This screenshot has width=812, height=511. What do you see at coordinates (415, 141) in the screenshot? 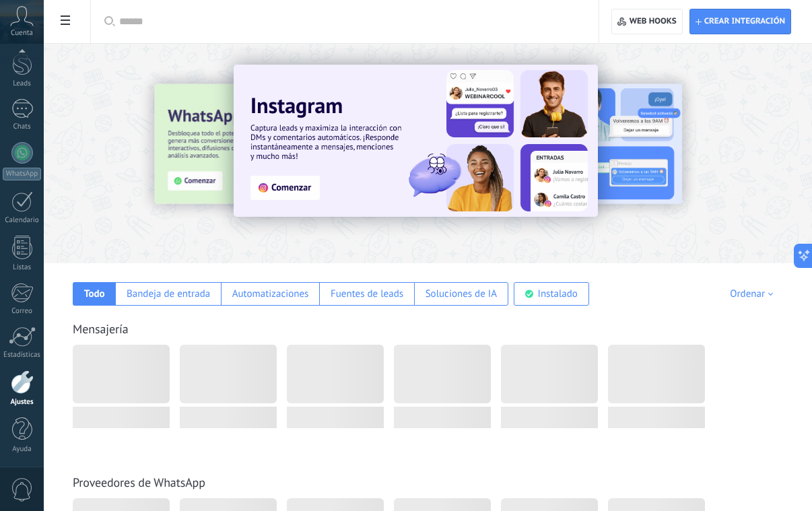
I see `img: Slide 1` at bounding box center [415, 141].